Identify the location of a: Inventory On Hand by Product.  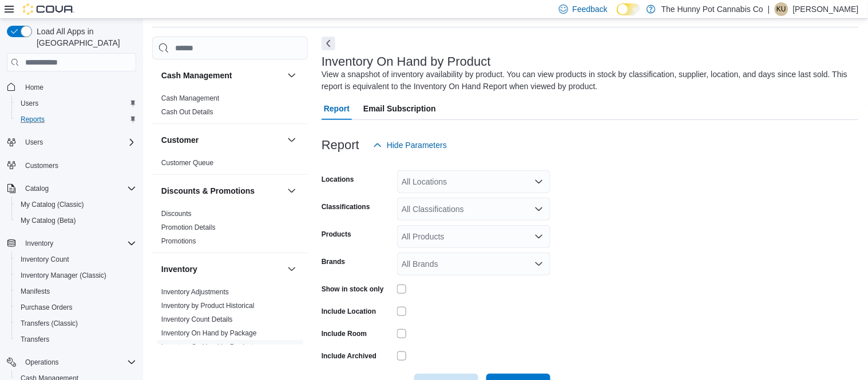
(207, 347).